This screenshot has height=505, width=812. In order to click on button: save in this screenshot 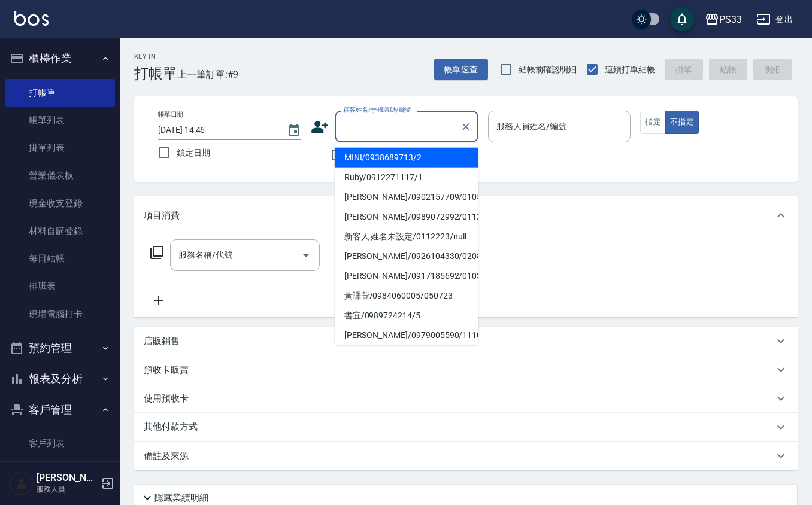, I will do `click(682, 19)`.